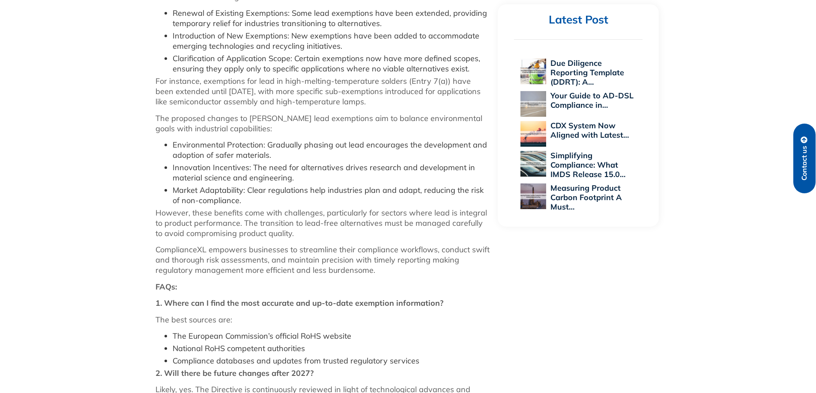  Describe the element at coordinates (804, 163) in the screenshot. I see `span: Contact us` at that location.